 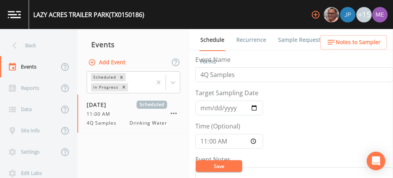 What do you see at coordinates (101, 114) in the screenshot?
I see `span: 11:00 AM` at bounding box center [101, 114].